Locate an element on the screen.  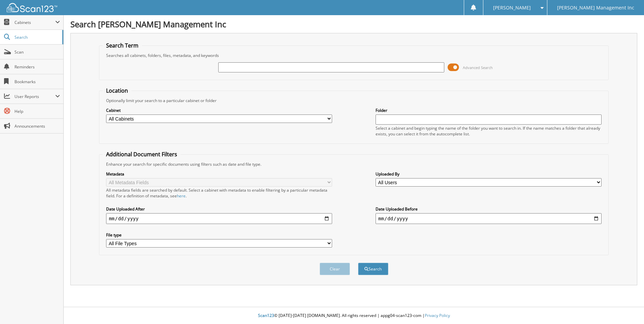
label: File type is located at coordinates (219, 235).